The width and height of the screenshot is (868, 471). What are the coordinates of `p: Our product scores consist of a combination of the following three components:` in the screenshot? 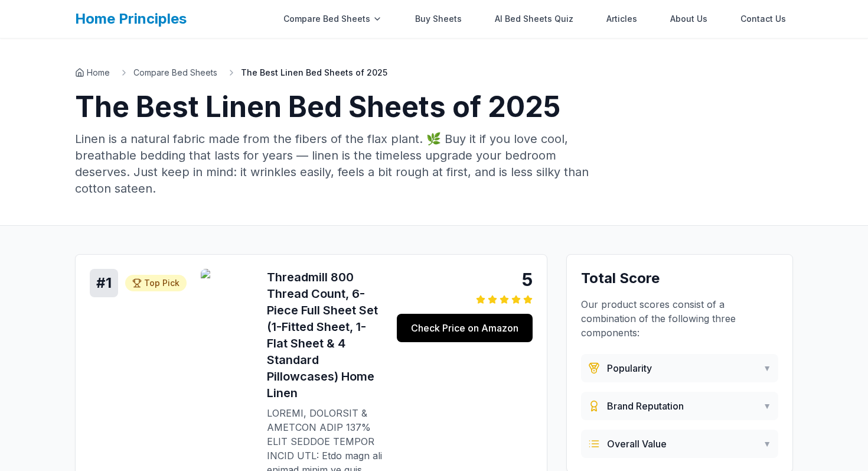 It's located at (680, 318).